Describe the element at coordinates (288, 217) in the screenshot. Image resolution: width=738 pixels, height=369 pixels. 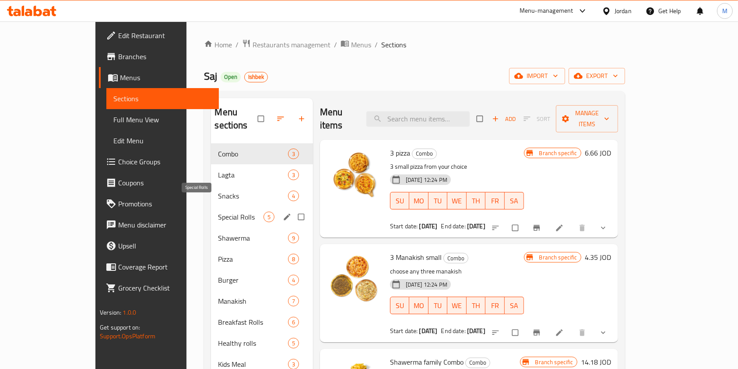
I see `button: edit` at that location.